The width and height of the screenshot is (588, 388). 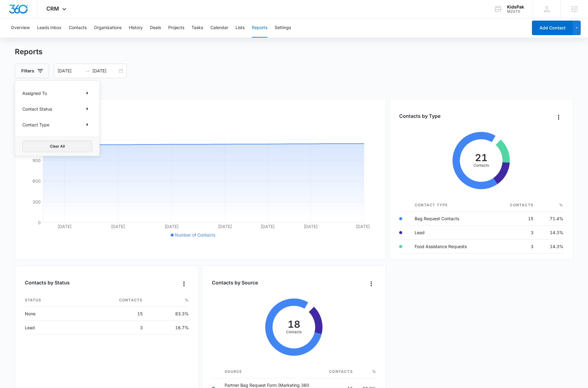 What do you see at coordinates (105, 71) in the screenshot?
I see `input: End date` at bounding box center [105, 71].